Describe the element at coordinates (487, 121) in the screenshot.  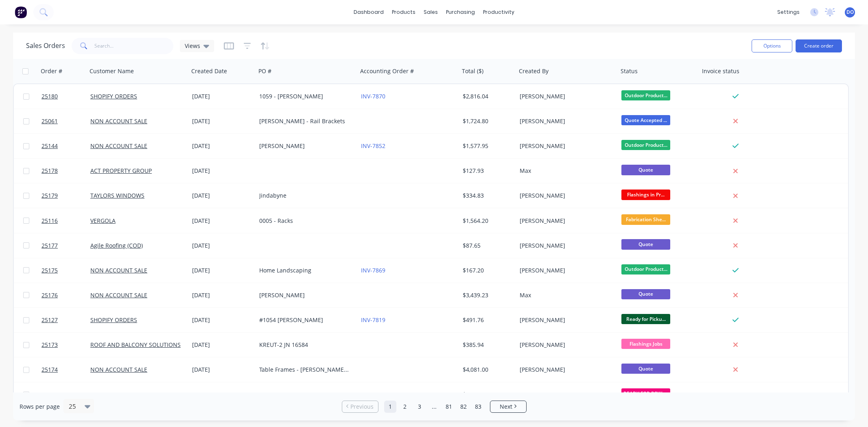
I see `div: $1,724.80` at that location.